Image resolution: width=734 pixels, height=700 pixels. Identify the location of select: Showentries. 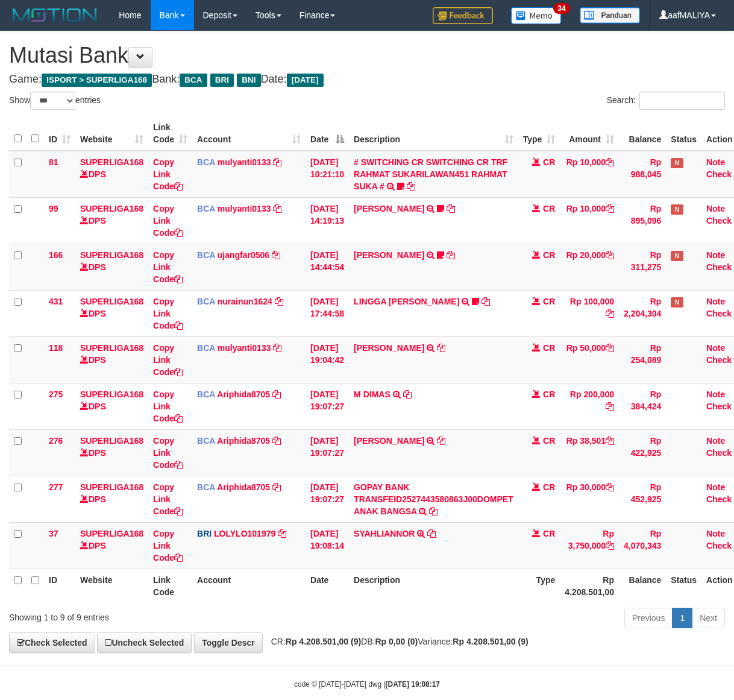
(52, 101).